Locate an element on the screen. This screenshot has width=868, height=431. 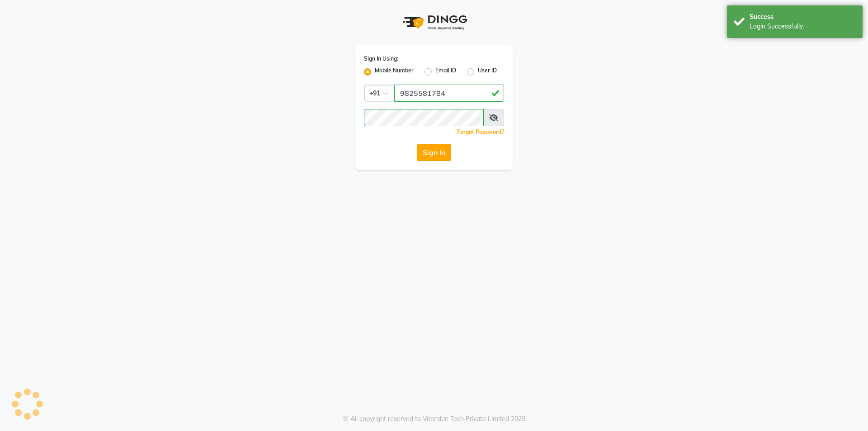
button: Sign In is located at coordinates (434, 153).